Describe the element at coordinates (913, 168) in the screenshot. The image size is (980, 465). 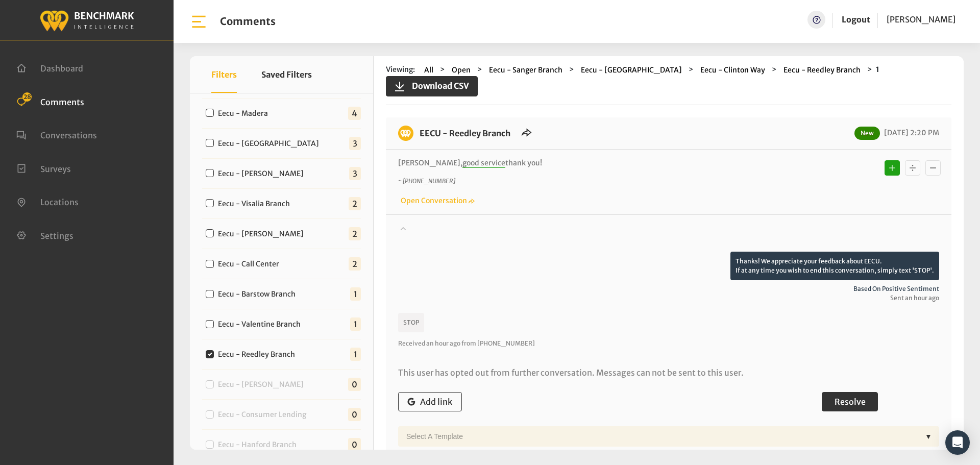
I see `div: Basic example` at that location.